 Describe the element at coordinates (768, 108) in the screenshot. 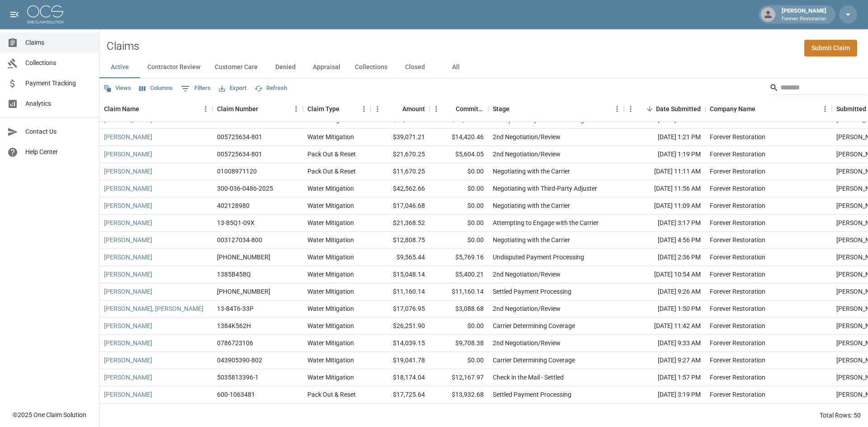

I see `div: Company Name` at that location.